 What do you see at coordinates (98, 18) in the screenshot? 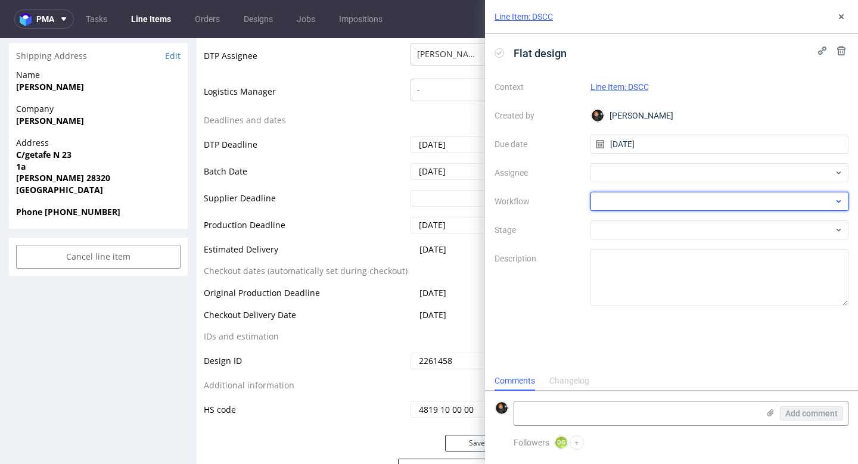
I see `div: Shipping Address` at bounding box center [98, 18].